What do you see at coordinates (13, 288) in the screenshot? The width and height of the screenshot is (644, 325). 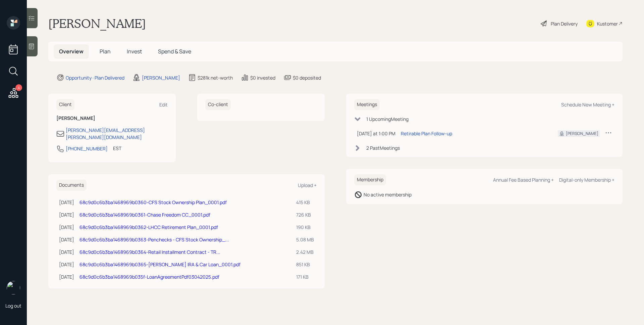 I see `img: james-distasi-headshot.png` at bounding box center [13, 288].